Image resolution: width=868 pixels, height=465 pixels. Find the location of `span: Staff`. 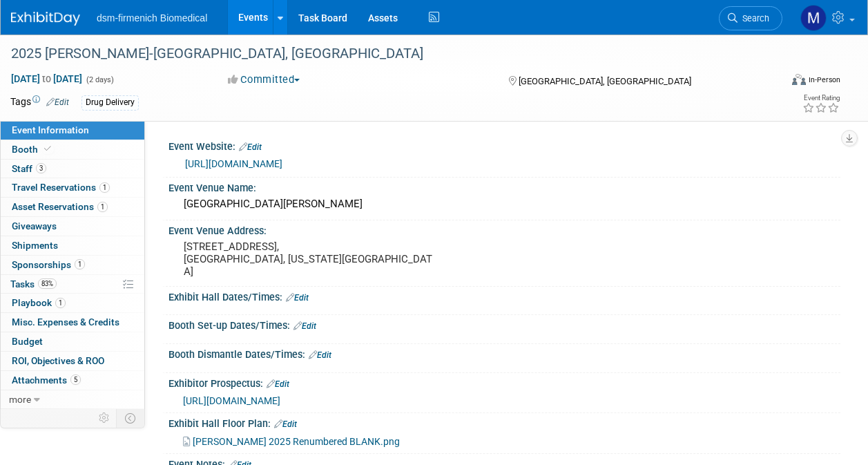

span: Staff is located at coordinates (29, 168).